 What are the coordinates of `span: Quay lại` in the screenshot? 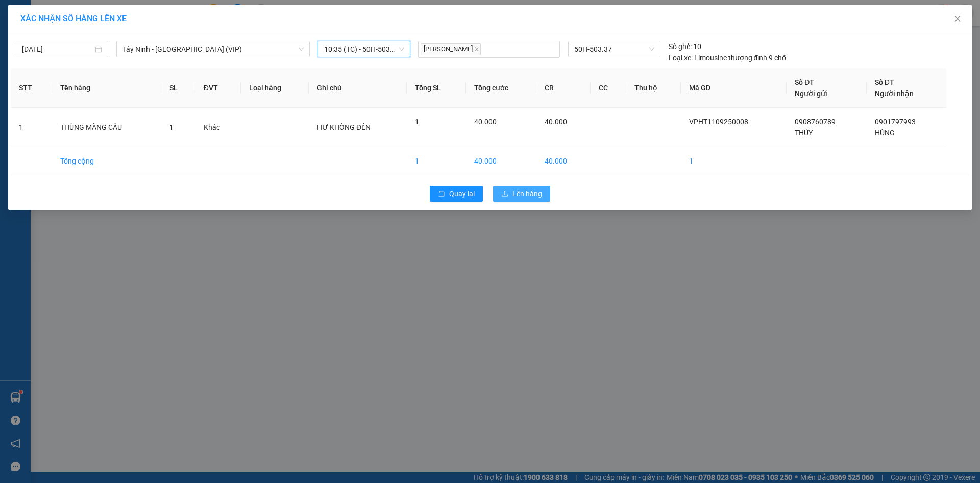 It's located at (462, 193).